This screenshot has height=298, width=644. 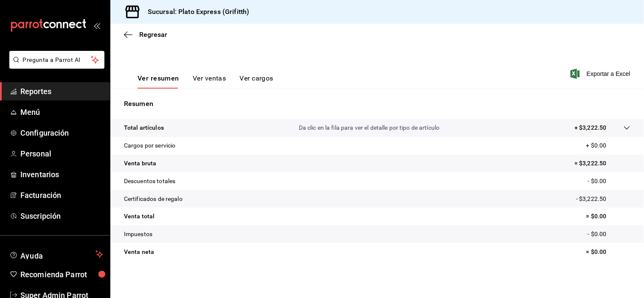 I want to click on span: Reportes, so click(x=62, y=91).